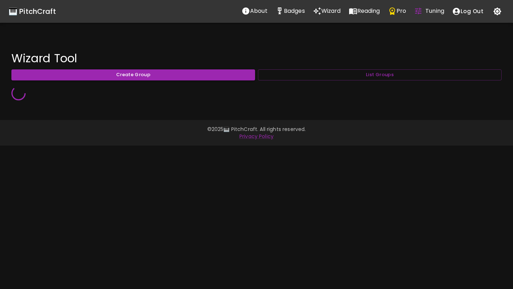 Image resolution: width=513 pixels, height=289 pixels. Describe the element at coordinates (290, 11) in the screenshot. I see `button: Stats` at that location.